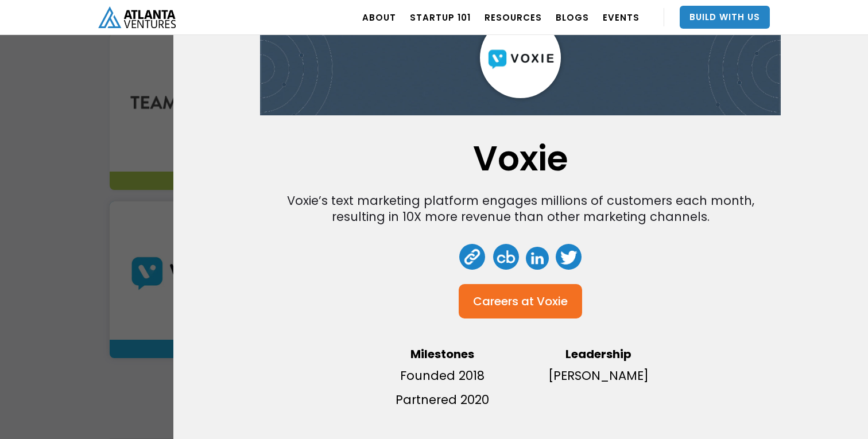 The width and height of the screenshot is (868, 439). I want to click on a: Startup 101, so click(440, 17).